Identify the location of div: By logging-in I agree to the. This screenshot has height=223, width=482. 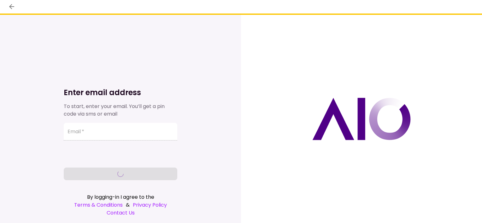
(121, 197).